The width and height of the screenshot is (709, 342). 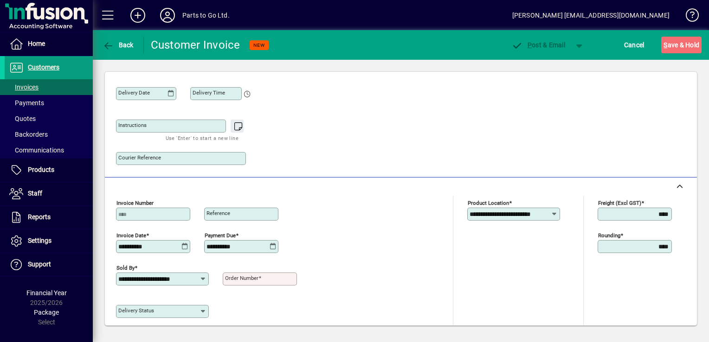 What do you see at coordinates (39, 264) in the screenshot?
I see `span: Support` at bounding box center [39, 264].